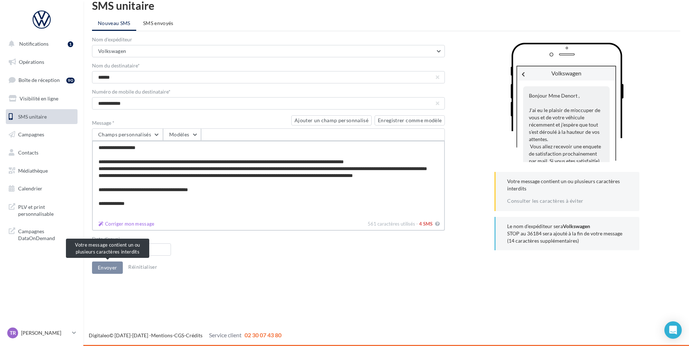 This screenshot has height=346, width=689. What do you see at coordinates (32, 116) in the screenshot?
I see `span: SMS unitaire` at bounding box center [32, 116].